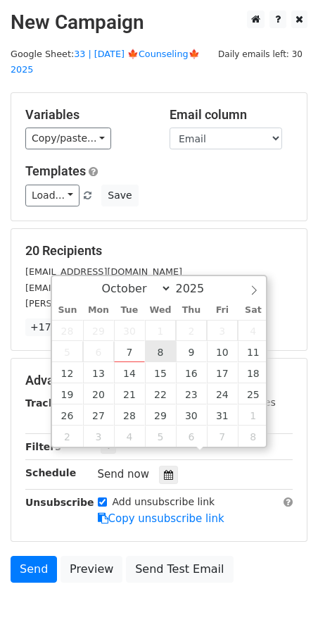  Describe the element at coordinates (99, 415) in the screenshot. I see `span: October 27, 2025` at that location.